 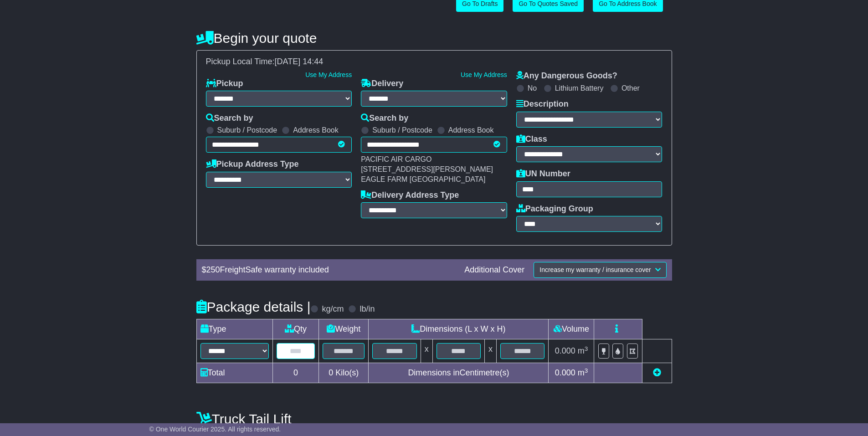 I want to click on h4: Begin your quote, so click(x=434, y=38).